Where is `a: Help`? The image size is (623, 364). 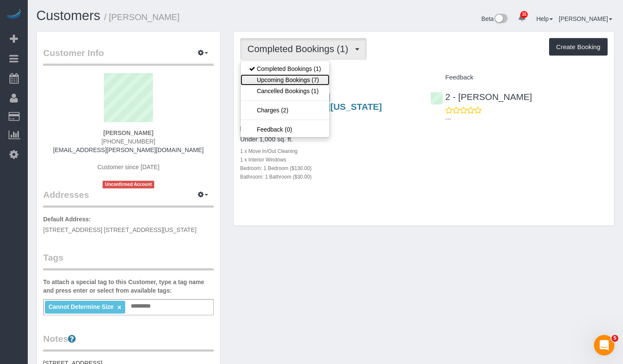 a: Help is located at coordinates (544, 19).